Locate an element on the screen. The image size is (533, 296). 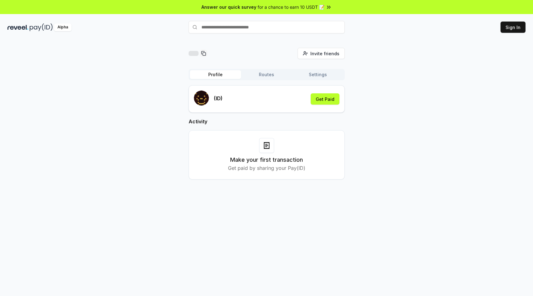
h2: Activity is located at coordinates (266, 121).